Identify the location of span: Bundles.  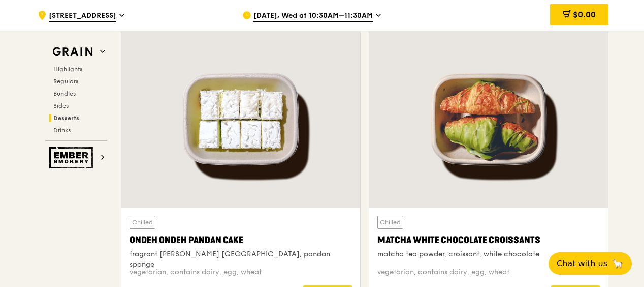
(64, 94).